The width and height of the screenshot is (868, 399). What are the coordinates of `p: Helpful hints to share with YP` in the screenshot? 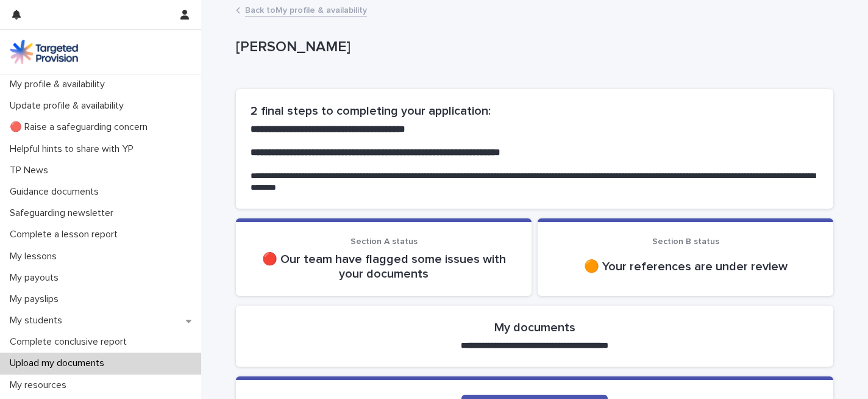 It's located at (73, 149).